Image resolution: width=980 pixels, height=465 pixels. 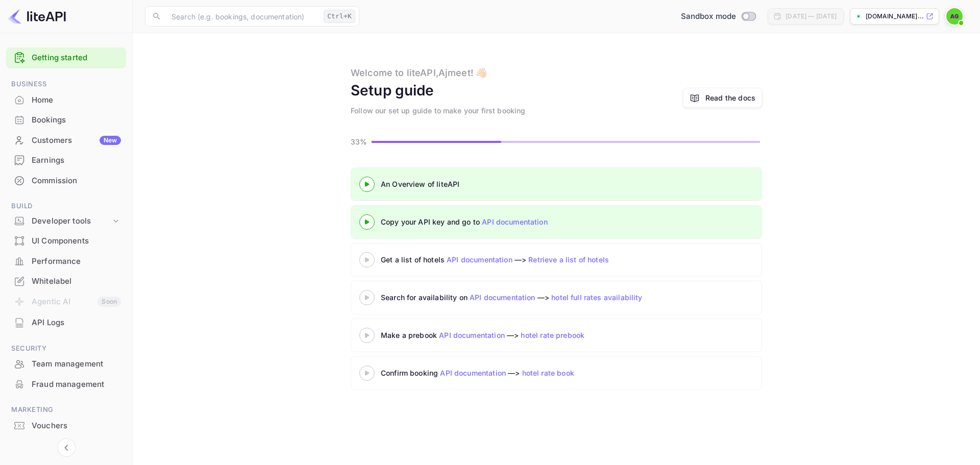 What do you see at coordinates (559, 297) in the screenshot?
I see `div: Search for availability on —>` at bounding box center [559, 297].